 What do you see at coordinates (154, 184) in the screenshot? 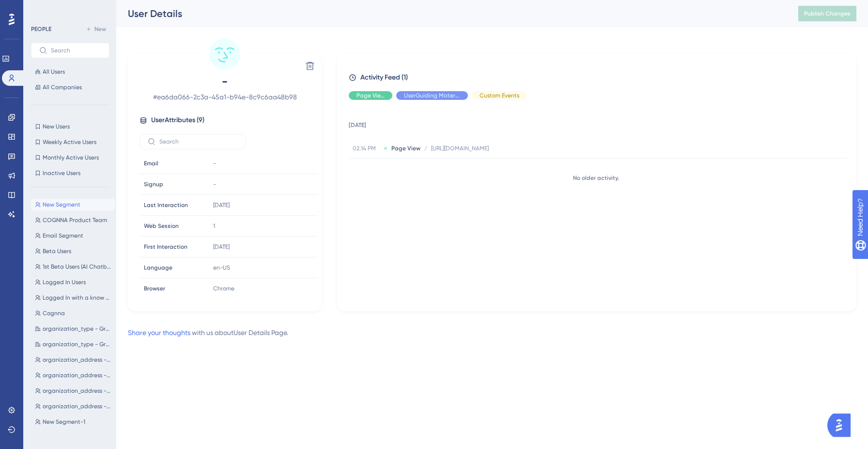
I see `span: Signup` at bounding box center [154, 184].